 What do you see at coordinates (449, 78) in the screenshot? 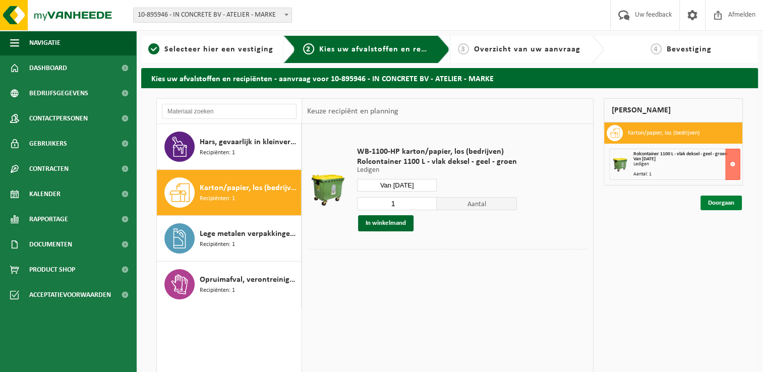
I see `h2: Kies uw afvalstoffen en recipiënten - aanvraag voor 10-895946 - IN CONCRETE BV - ATELIER - MARKE` at bounding box center [449, 78].